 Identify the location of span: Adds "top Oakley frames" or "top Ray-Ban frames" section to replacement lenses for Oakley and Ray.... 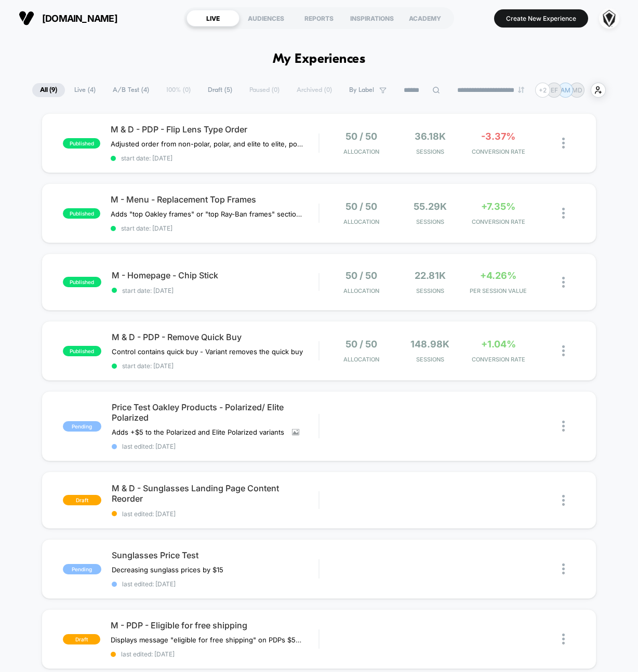
(207, 214).